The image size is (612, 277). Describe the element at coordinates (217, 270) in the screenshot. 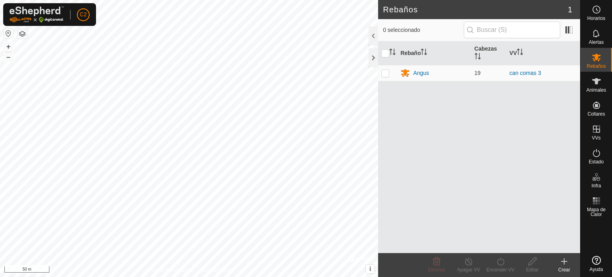

I see `a: Contáctenos` at that location.